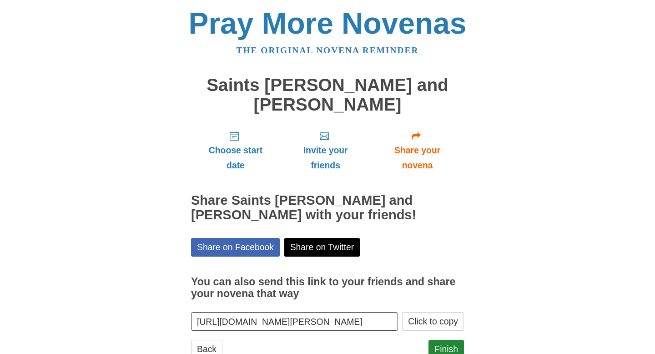 Image resolution: width=655 pixels, height=354 pixels. What do you see at coordinates (327, 50) in the screenshot?
I see `a: The original novena reminder` at bounding box center [327, 50].